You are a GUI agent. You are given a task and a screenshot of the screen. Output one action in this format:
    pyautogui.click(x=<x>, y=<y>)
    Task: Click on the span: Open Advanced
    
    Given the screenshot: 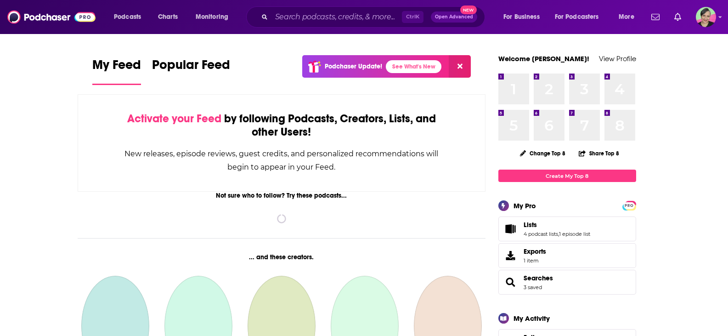 What is the action you would take?
    pyautogui.click(x=454, y=17)
    